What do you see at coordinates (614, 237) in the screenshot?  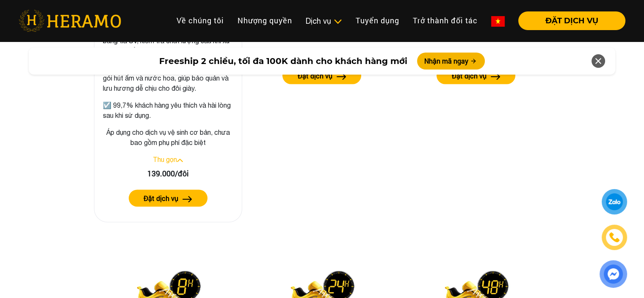 I see `a: phone-icon` at bounding box center [614, 237].